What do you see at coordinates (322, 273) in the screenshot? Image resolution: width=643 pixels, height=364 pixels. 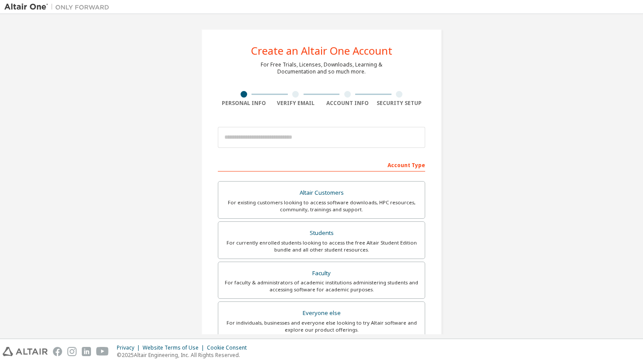 I see `div: Faculty` at bounding box center [322, 273].